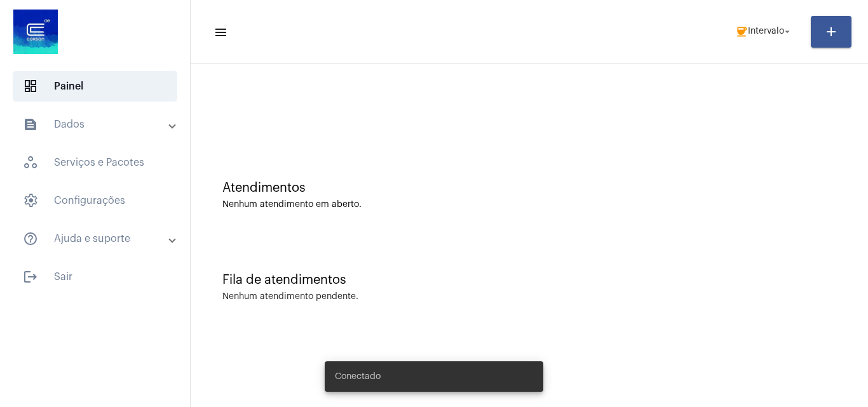 This screenshot has height=407, width=868. I want to click on div: Nenhum atendimento pendente., so click(290, 297).